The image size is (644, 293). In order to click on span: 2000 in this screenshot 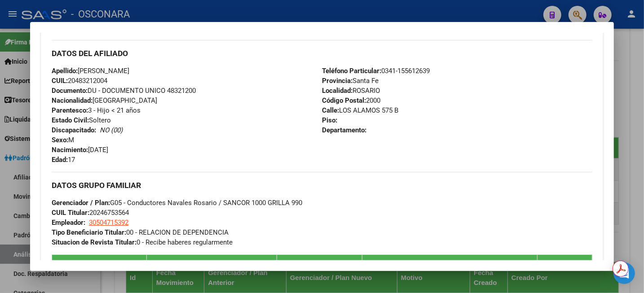, I will do `click(351, 101)`.